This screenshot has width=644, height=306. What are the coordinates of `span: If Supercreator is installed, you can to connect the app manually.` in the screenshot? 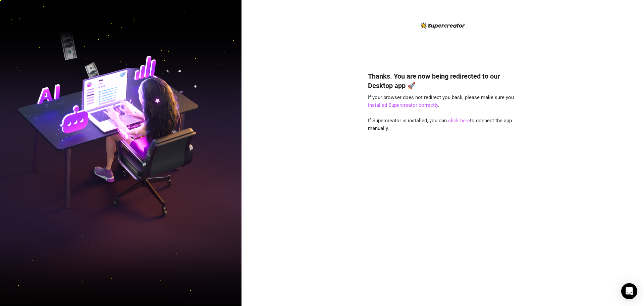 It's located at (440, 125).